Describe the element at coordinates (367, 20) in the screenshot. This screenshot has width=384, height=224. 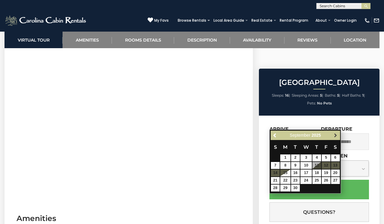
I see `img: phone-regular-white.png` at that location.